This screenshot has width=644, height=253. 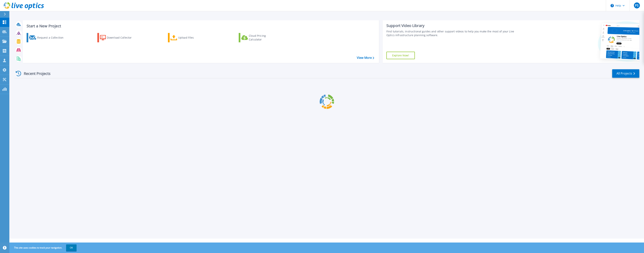 What do you see at coordinates (454, 26) in the screenshot?
I see `div: Support Video Library` at bounding box center [454, 26].